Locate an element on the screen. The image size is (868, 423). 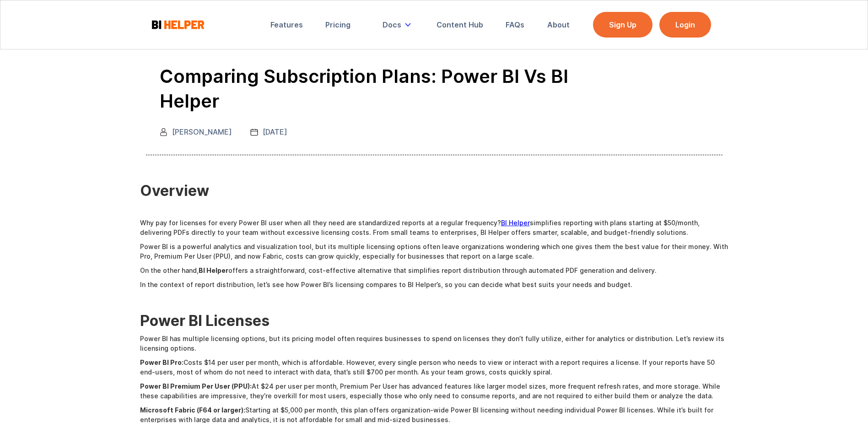
div: About is located at coordinates (559, 25).